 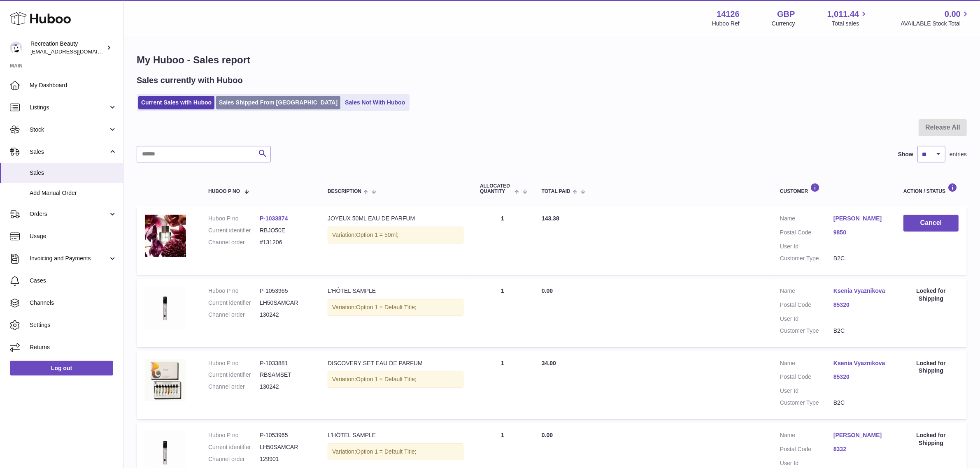 What do you see at coordinates (73, 193) in the screenshot?
I see `span: Add Manual Order` at bounding box center [73, 193].